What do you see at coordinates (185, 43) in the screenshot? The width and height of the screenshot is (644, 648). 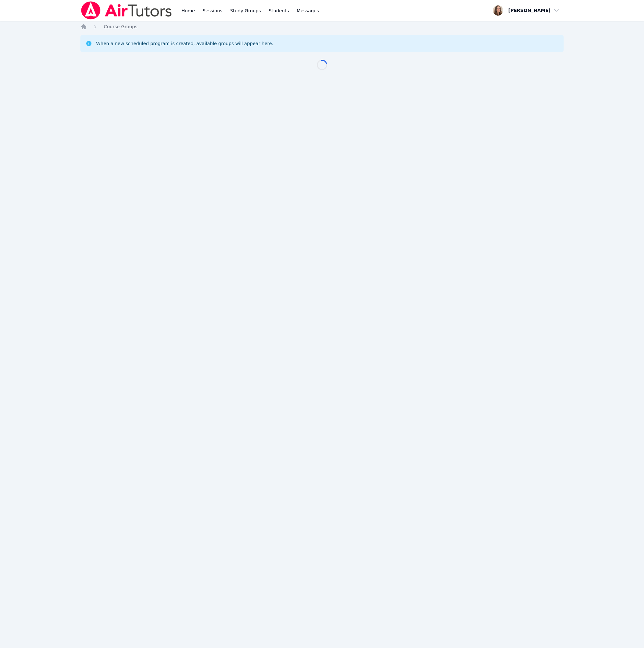 I see `div: When a new scheduled program is created, available groups will appear here.` at bounding box center [185, 43].